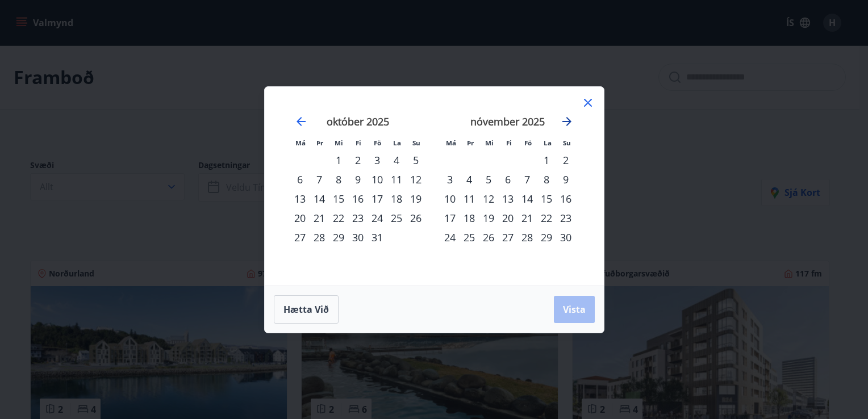 The image size is (868, 419). Describe the element at coordinates (319, 179) in the screenshot. I see `td: Choose þriðjudagur, 7. október 2025 as your check-in date. It’s available.` at that location.